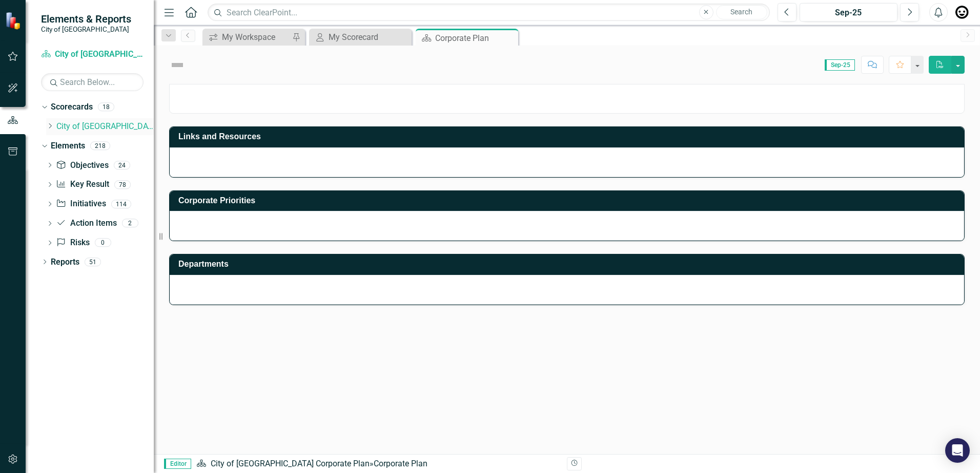 The width and height of the screenshot is (980, 473). What do you see at coordinates (247, 37) in the screenshot?
I see `a: My Workspace` at bounding box center [247, 37].